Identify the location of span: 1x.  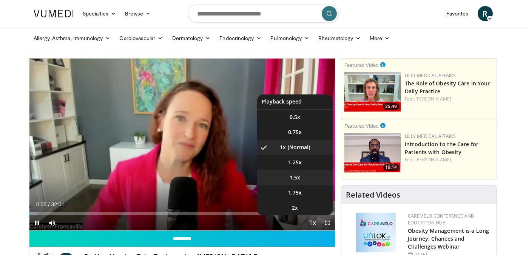
(283, 147).